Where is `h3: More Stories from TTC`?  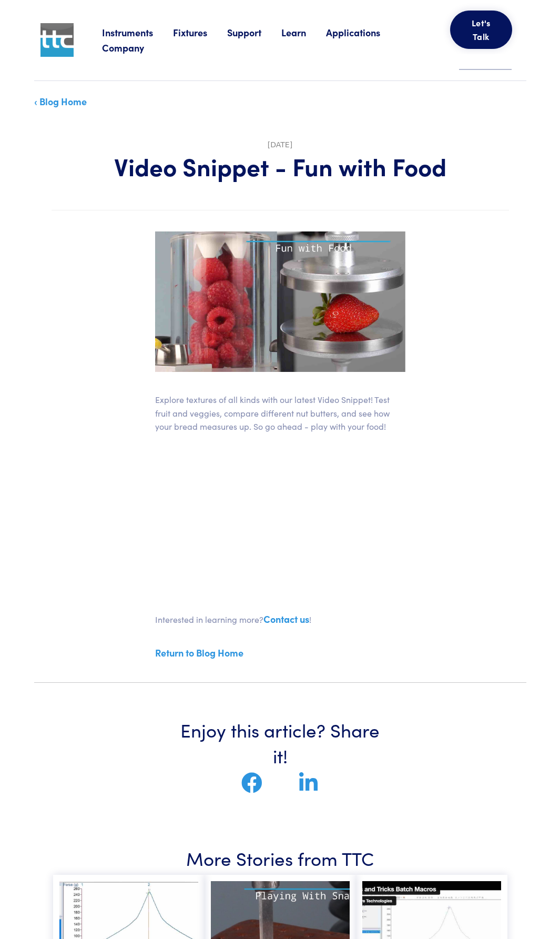
h3: More Stories from TTC is located at coordinates (280, 857).